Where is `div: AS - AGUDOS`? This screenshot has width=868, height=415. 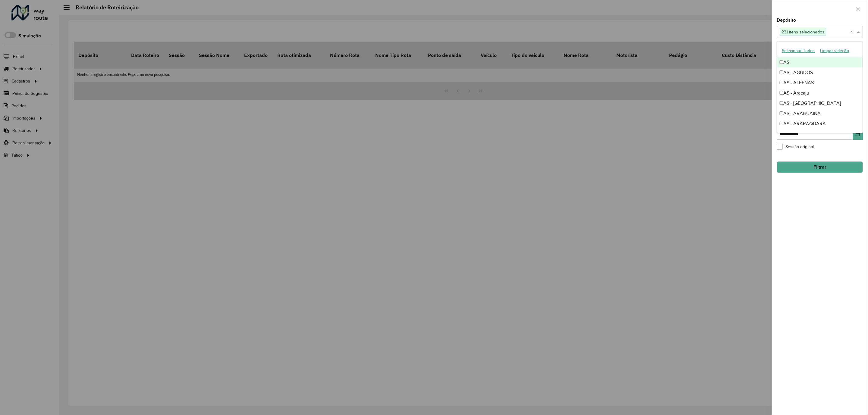
div: AS - AGUDOS is located at coordinates (820, 73).